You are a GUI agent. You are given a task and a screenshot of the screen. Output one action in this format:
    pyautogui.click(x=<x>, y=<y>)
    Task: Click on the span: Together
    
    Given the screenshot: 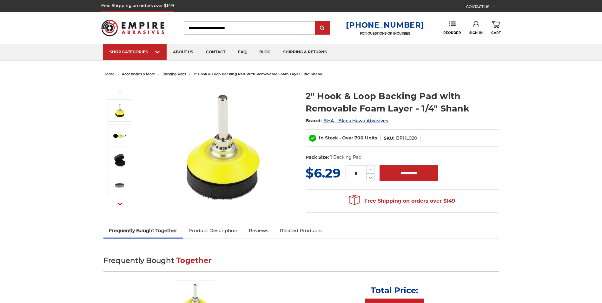 What is the action you would take?
    pyautogui.click(x=194, y=260)
    